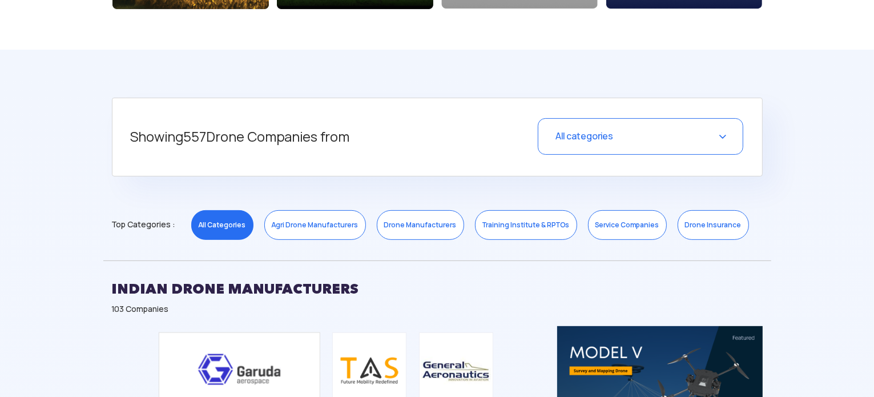 Image resolution: width=874 pixels, height=397 pixels. I want to click on span: 557, so click(195, 136).